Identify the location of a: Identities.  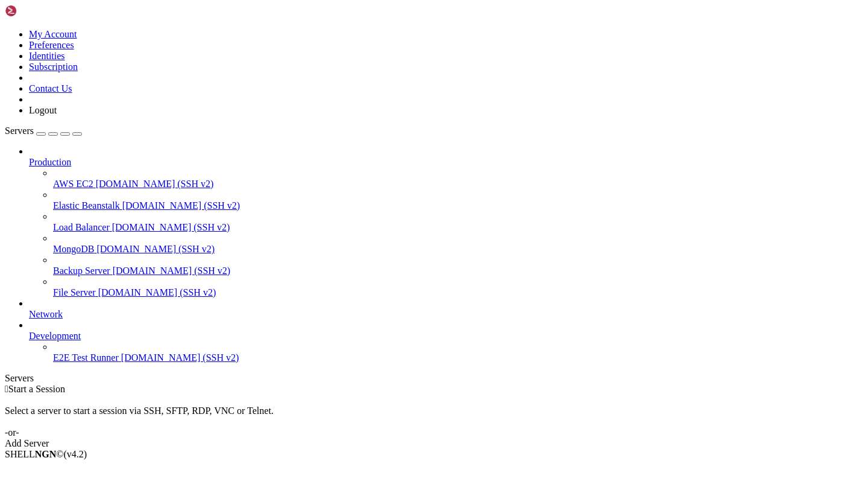
(47, 55).